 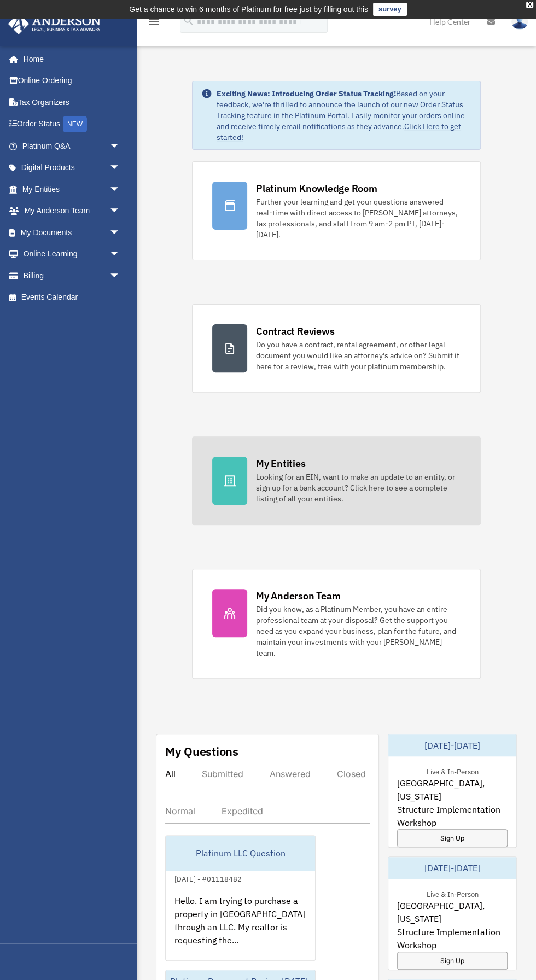 What do you see at coordinates (75, 124) in the screenshot?
I see `div: NEW` at bounding box center [75, 124].